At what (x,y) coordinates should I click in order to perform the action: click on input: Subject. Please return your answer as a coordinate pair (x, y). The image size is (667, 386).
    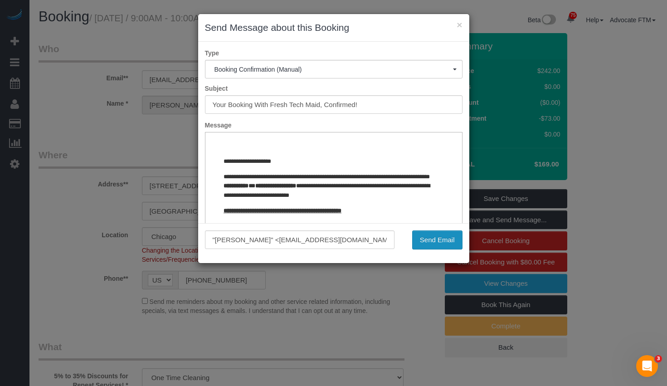
    Looking at the image, I should click on (334, 104).